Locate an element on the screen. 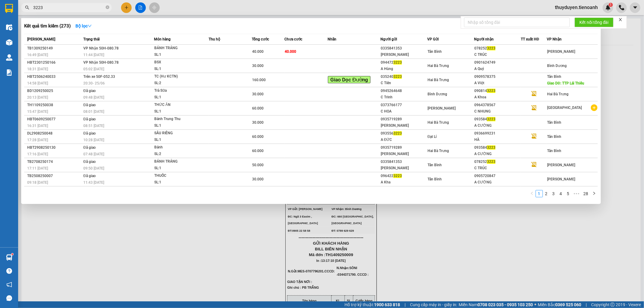  div: 0373766177 is located at coordinates (404, 105).